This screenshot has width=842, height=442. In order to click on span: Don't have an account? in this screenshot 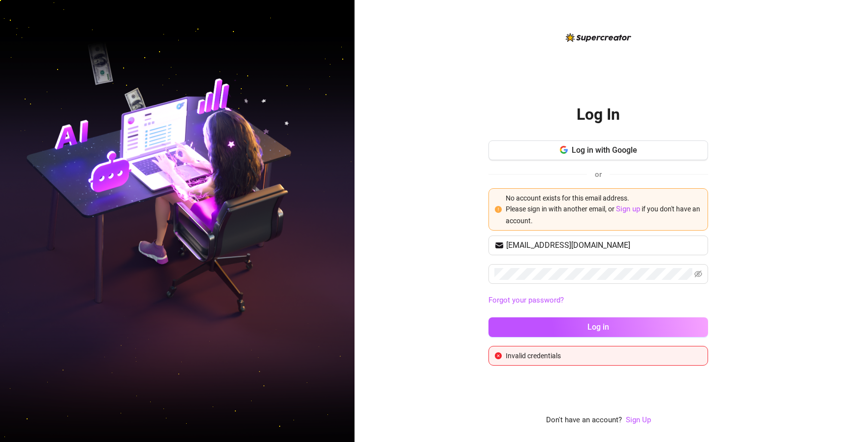, I will do `click(584, 420)`.